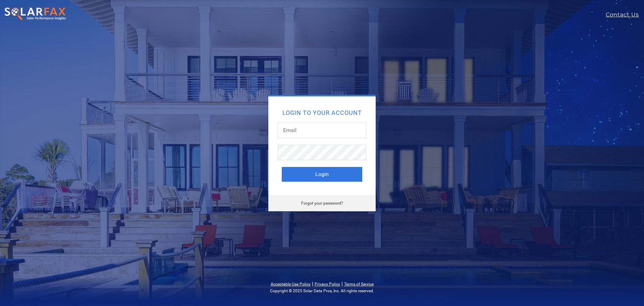 This screenshot has width=644, height=306. I want to click on input: Email, so click(322, 130).